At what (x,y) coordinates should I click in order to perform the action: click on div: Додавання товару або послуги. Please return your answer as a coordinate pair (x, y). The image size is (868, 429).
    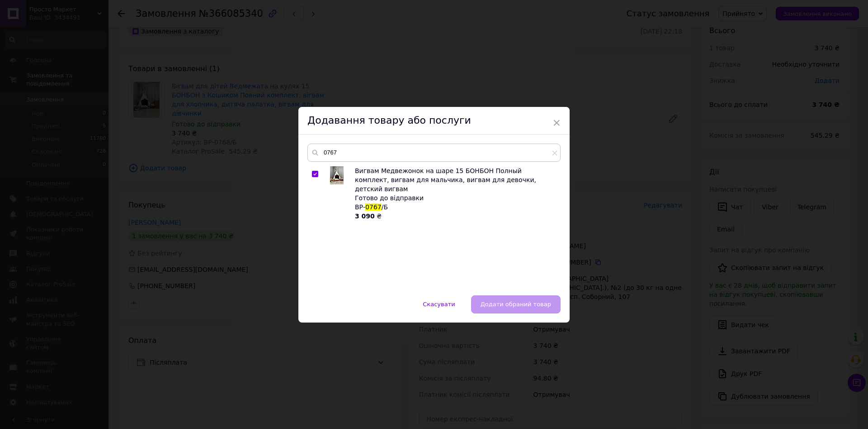
    Looking at the image, I should click on (434, 120).